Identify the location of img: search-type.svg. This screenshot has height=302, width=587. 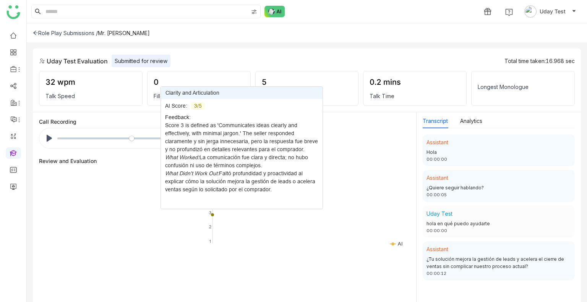
(254, 12).